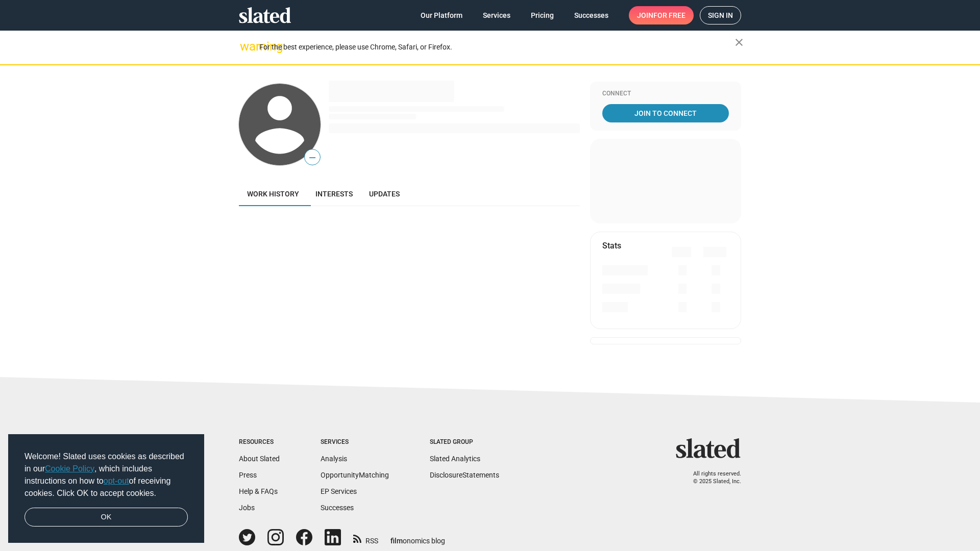 Image resolution: width=980 pixels, height=551 pixels. What do you see at coordinates (354, 442) in the screenshot?
I see `div: Services` at bounding box center [354, 442].